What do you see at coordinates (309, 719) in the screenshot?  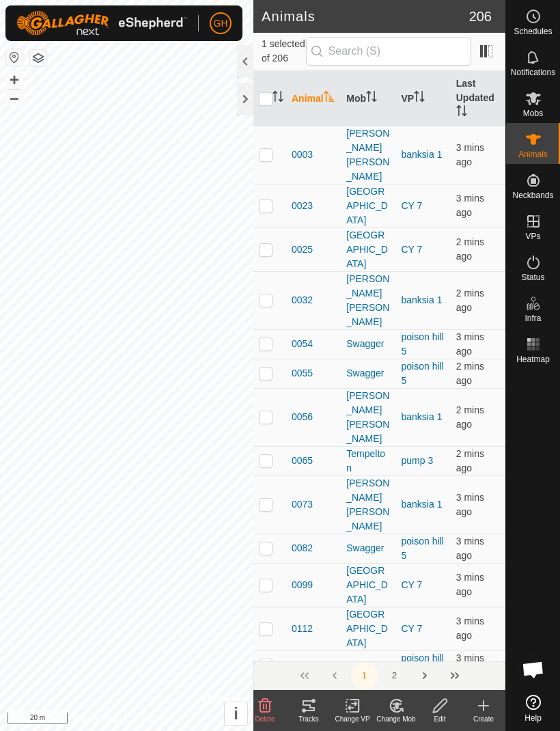 I see `div: Tracks` at bounding box center [309, 719].